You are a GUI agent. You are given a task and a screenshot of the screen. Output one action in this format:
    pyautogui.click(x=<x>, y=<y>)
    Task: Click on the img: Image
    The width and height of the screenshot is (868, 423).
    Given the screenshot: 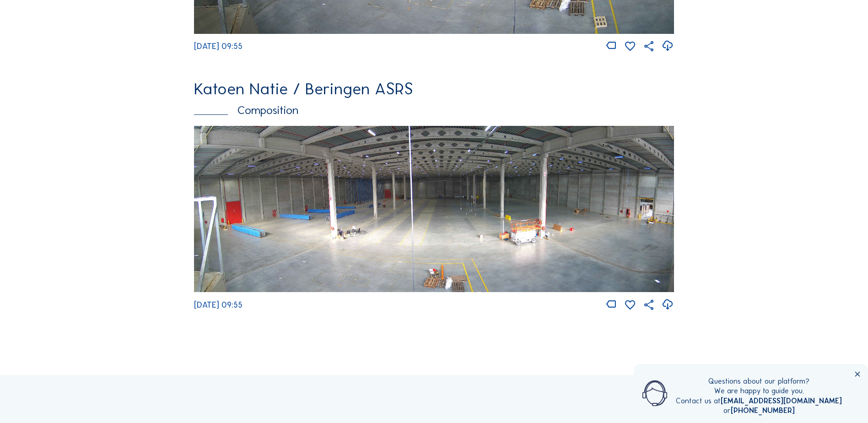 What is the action you would take?
    pyautogui.click(x=434, y=209)
    